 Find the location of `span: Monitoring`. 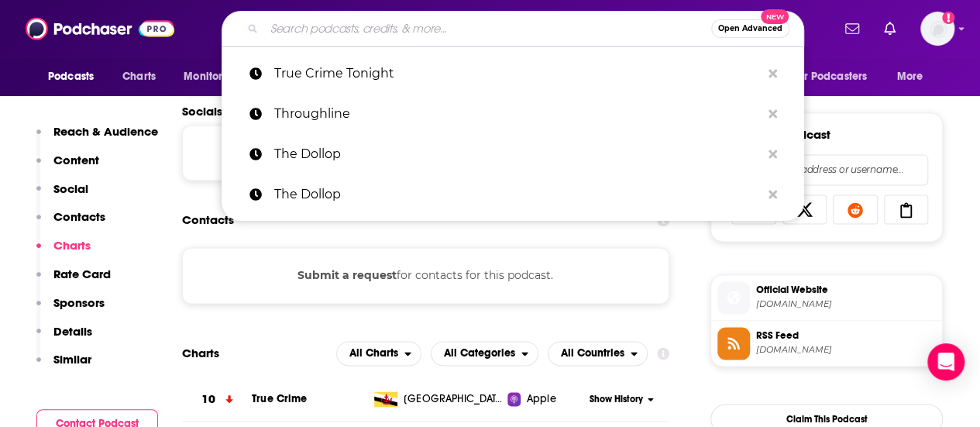

span: Monitoring is located at coordinates (211, 77).